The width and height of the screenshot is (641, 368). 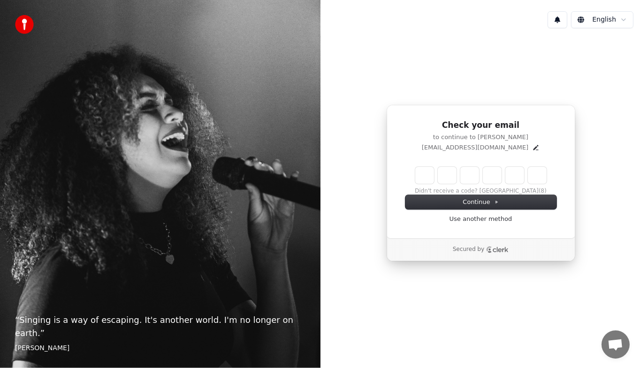 What do you see at coordinates (481, 175) in the screenshot?
I see `input: Enter verification code` at bounding box center [481, 175].